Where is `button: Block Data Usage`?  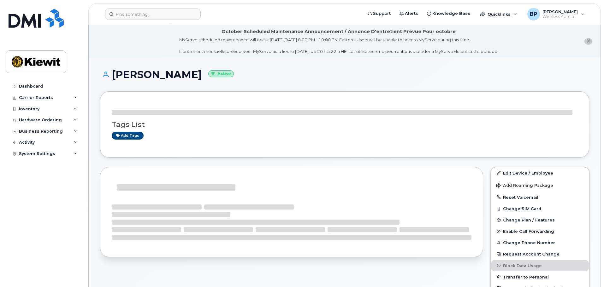
button: Block Data Usage is located at coordinates (540, 266).